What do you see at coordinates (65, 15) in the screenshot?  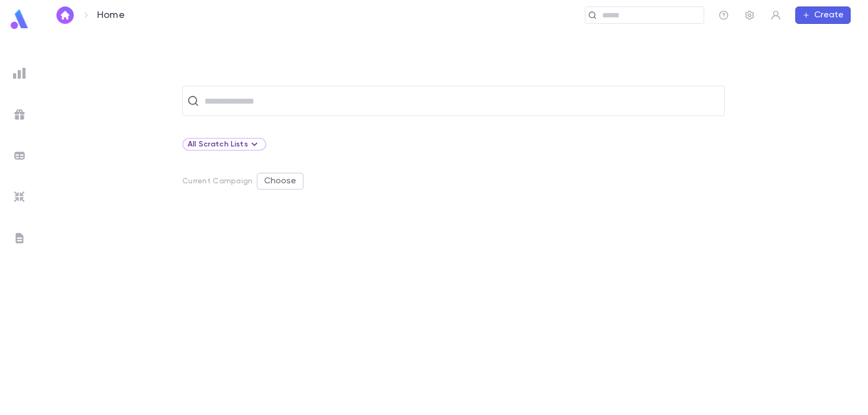 I see `img: home_white.a664292cf8c1dea59945f0da9f25487c.svg` at bounding box center [65, 15].